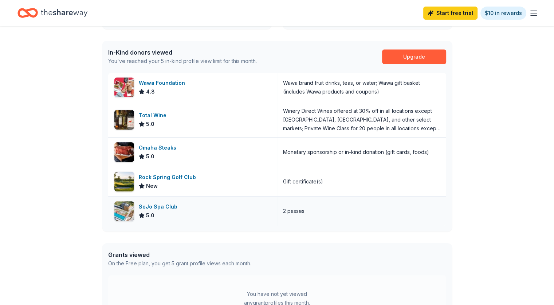 Image resolution: width=554 pixels, height=305 pixels. I want to click on div: Wawa brand fruit drinks, teas, or water; Wawa gift basket (includes Wawa products and coupons), so click(361, 87).